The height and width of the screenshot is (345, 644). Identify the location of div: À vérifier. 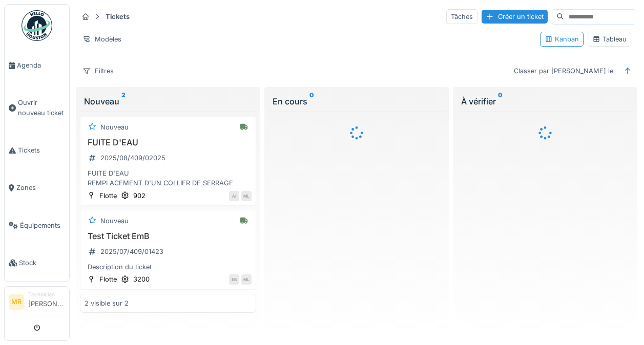
(545, 101).